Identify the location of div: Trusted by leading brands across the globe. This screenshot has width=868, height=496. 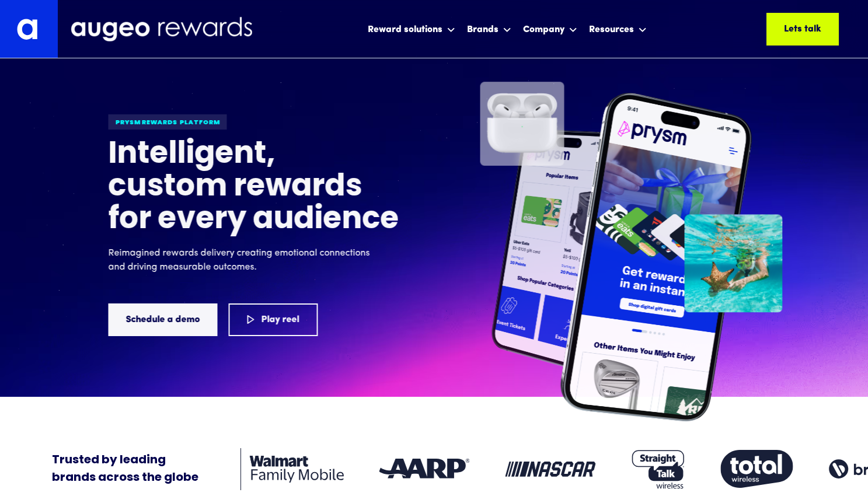
(125, 468).